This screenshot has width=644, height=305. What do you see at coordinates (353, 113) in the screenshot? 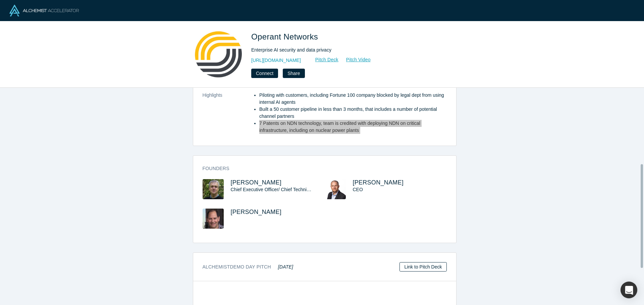
I see `li: Built a 50 customer pipeline in less than 3 months, that includes a number of potential channel p...` at bounding box center [353, 113].